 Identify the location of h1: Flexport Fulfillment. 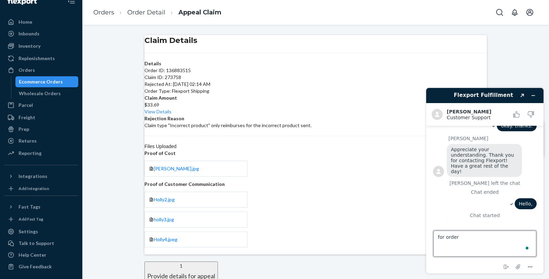
(63, 13).